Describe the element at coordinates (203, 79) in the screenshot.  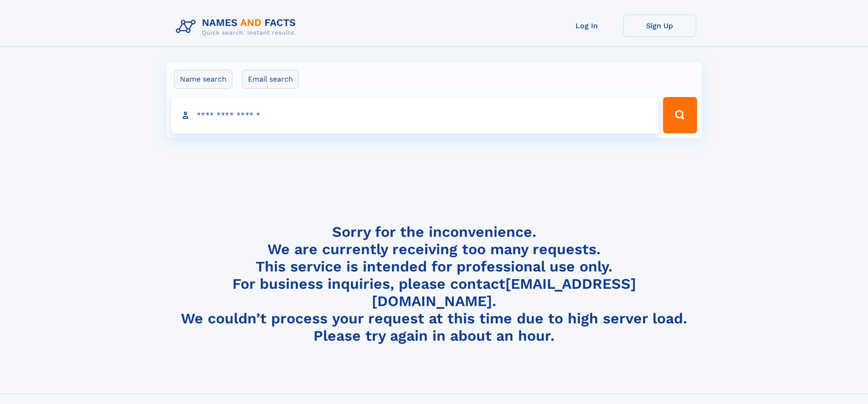
I see `label: Name search` at that location.